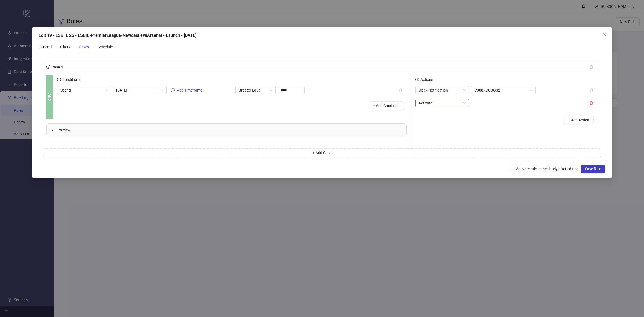  Describe the element at coordinates (426, 79) in the screenshot. I see `span: Actions` at that location.